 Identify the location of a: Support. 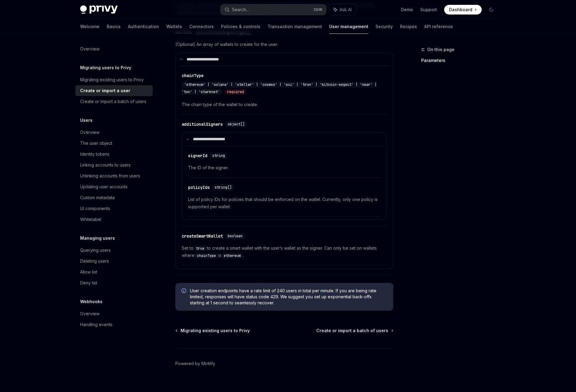
(429, 10).